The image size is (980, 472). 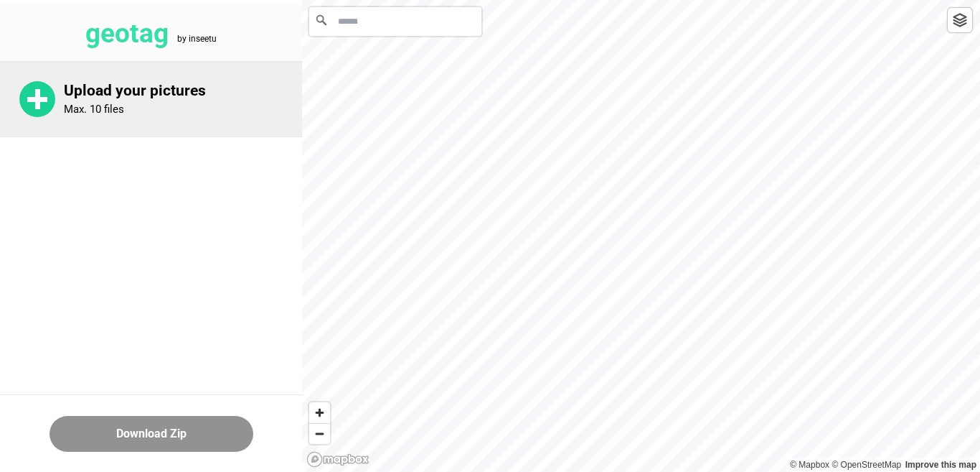 What do you see at coordinates (319, 412) in the screenshot?
I see `button: Zoom in` at bounding box center [319, 412].